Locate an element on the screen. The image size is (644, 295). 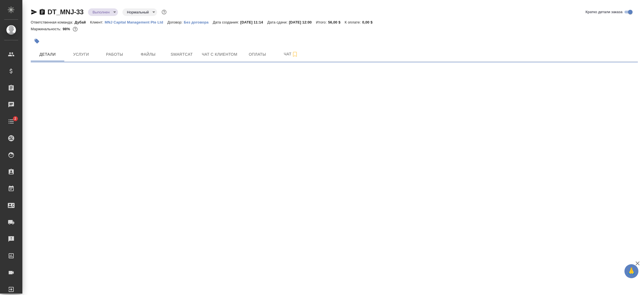
a: Без договора is located at coordinates (199, 22).